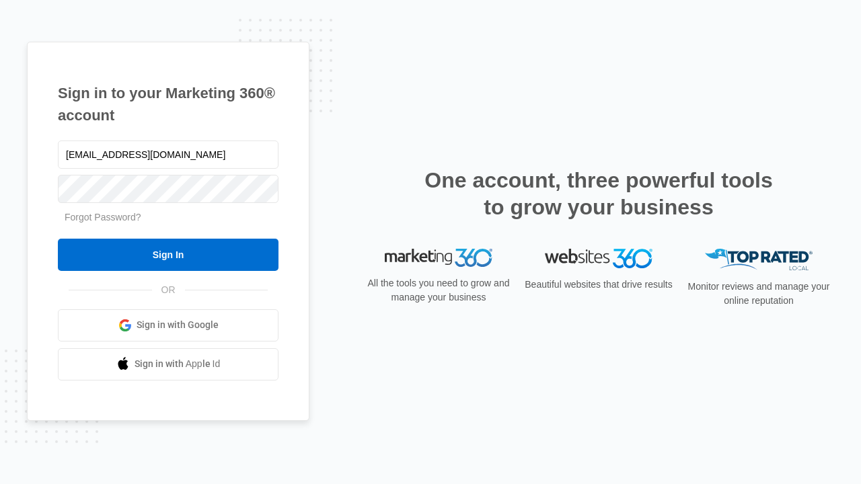 The image size is (861, 484). What do you see at coordinates (439, 291) in the screenshot?
I see `p: All the tools you need to grow and manage your business` at bounding box center [439, 291].